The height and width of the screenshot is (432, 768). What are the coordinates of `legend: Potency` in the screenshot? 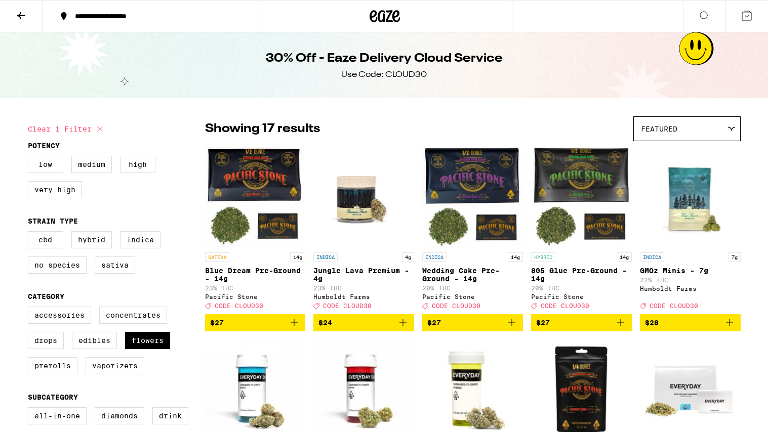 It's located at (44, 146).